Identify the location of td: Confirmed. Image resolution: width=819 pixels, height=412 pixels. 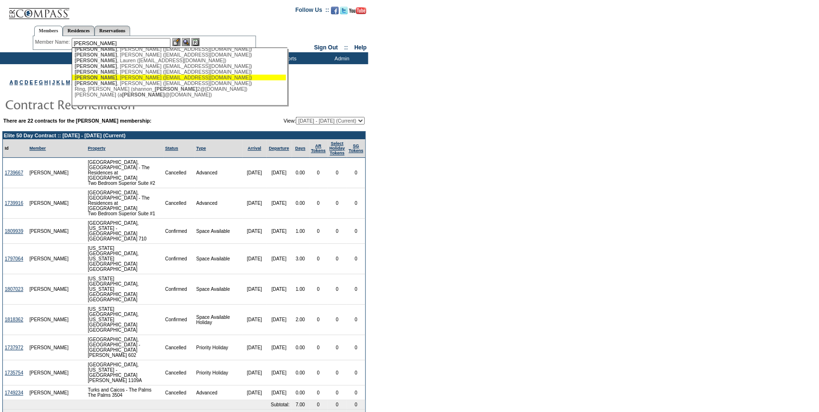
(179, 289).